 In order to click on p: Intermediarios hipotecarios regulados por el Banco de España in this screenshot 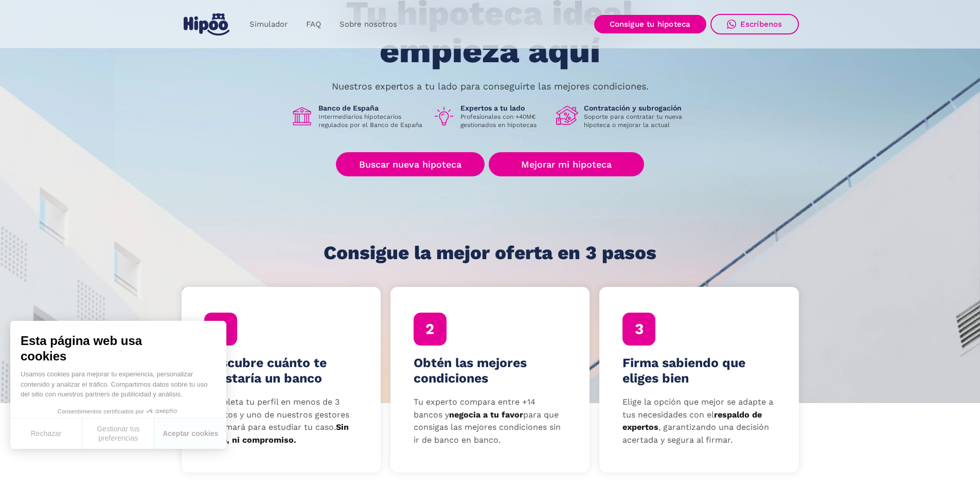, I will do `click(371, 121)`.